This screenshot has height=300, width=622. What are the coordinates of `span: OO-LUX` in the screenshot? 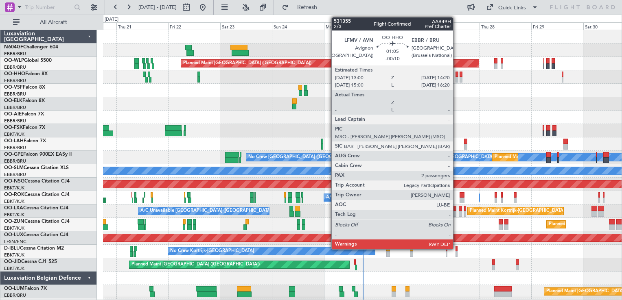 It's located at (13, 235).